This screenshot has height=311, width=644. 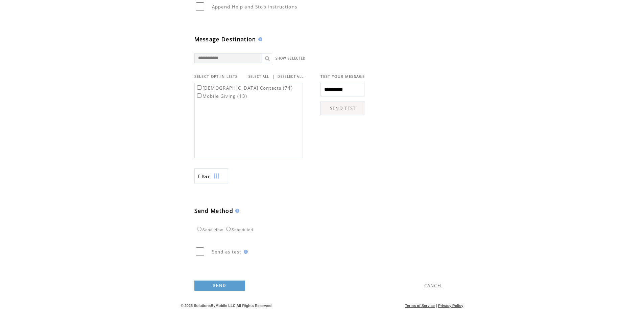 I want to click on a: SEND TEST, so click(x=343, y=108).